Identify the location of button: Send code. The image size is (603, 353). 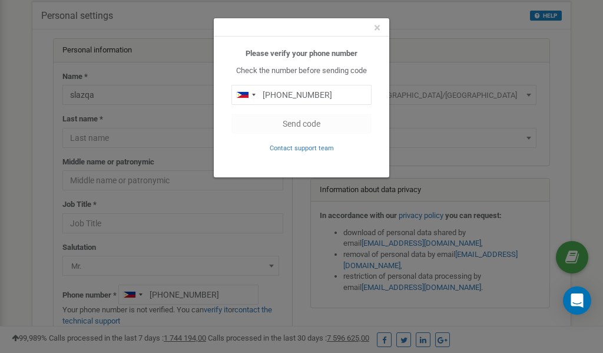
(302, 124).